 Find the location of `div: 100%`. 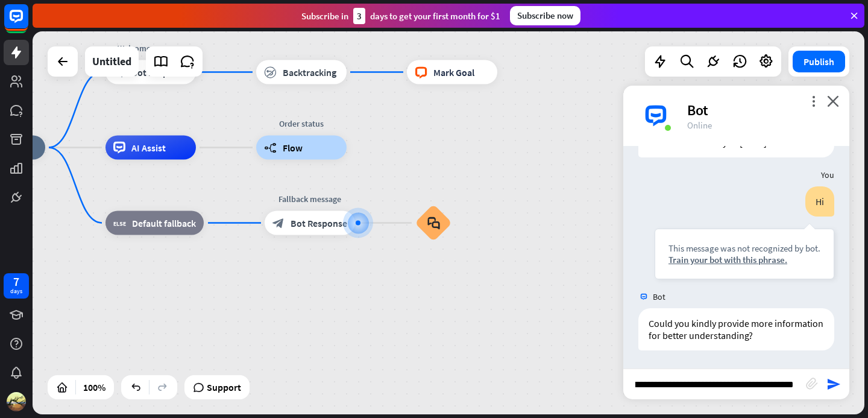

div: 100% is located at coordinates (94, 387).